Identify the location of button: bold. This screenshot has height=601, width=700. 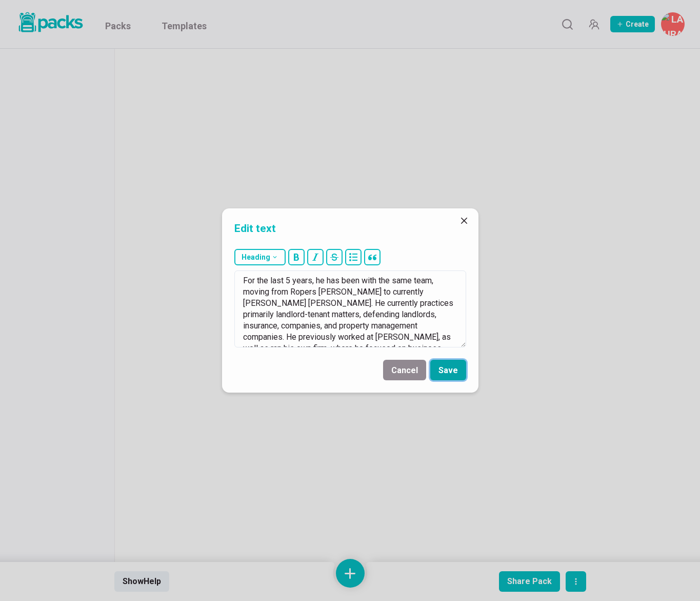
(296, 257).